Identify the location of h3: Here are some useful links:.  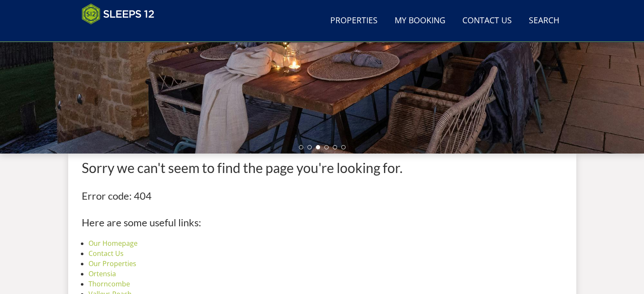
(322, 223).